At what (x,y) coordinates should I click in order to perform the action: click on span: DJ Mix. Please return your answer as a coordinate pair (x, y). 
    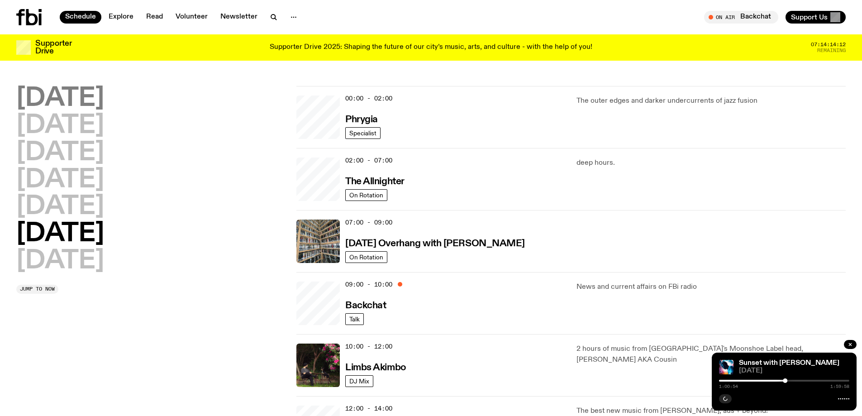
    Looking at the image, I should click on (359, 381).